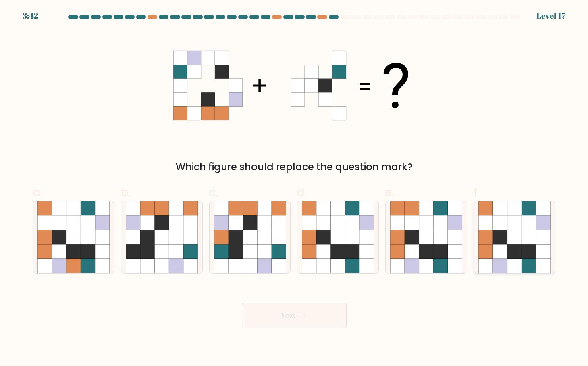 The width and height of the screenshot is (588, 366). I want to click on button: Next, so click(294, 315).